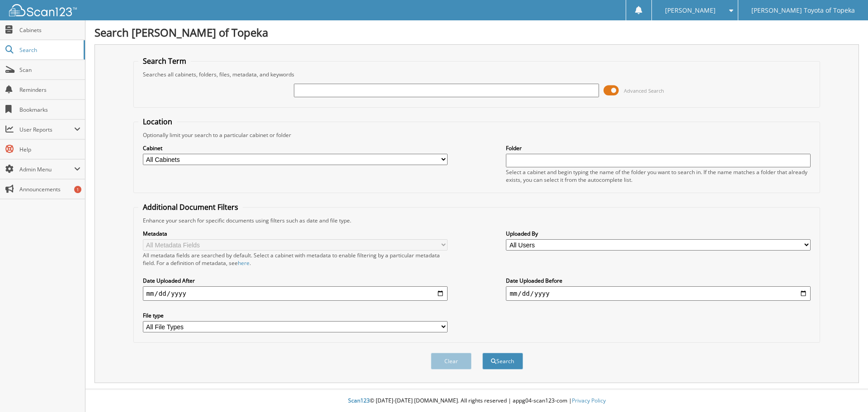 Image resolution: width=868 pixels, height=412 pixels. I want to click on label: Metadata, so click(295, 233).